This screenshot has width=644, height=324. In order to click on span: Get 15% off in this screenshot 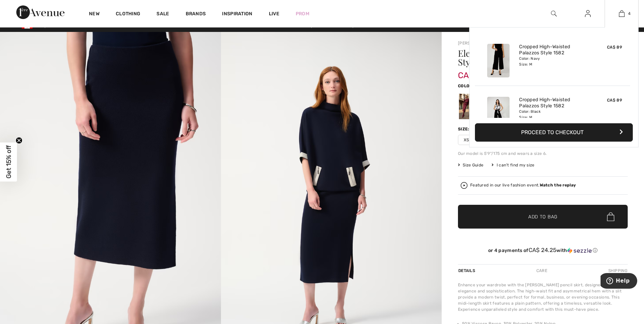, I will do `click(9, 162)`.